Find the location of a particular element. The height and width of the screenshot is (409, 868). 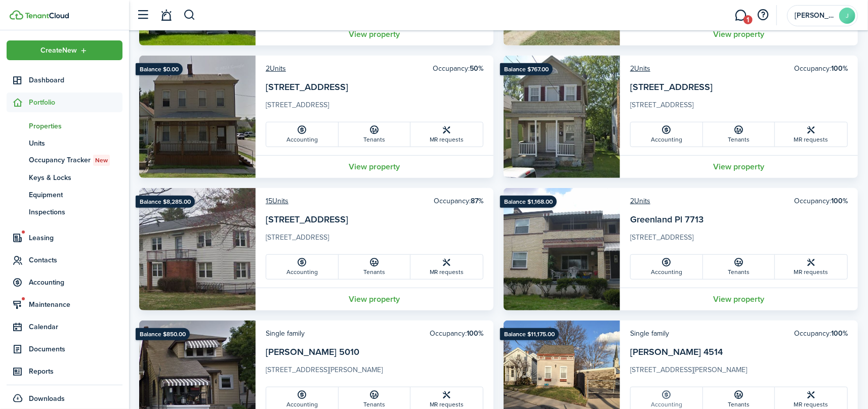

a: Dashboard is located at coordinates (64, 80).